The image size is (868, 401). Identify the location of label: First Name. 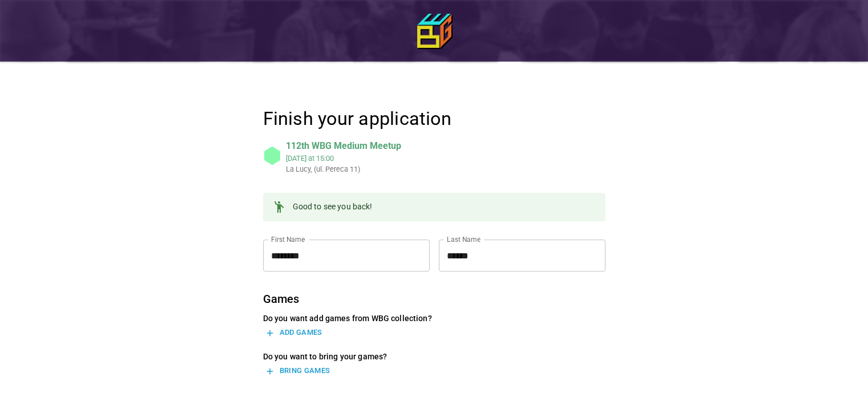
(288, 239).